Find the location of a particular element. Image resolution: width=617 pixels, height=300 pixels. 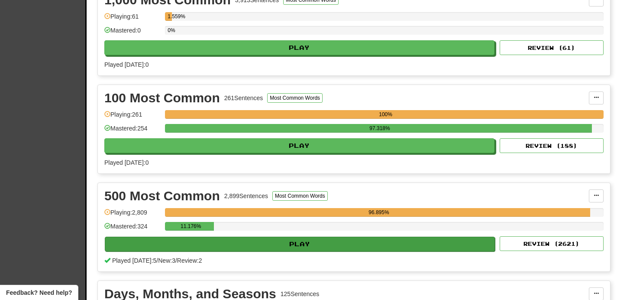

button: Review (61) is located at coordinates (552, 48).